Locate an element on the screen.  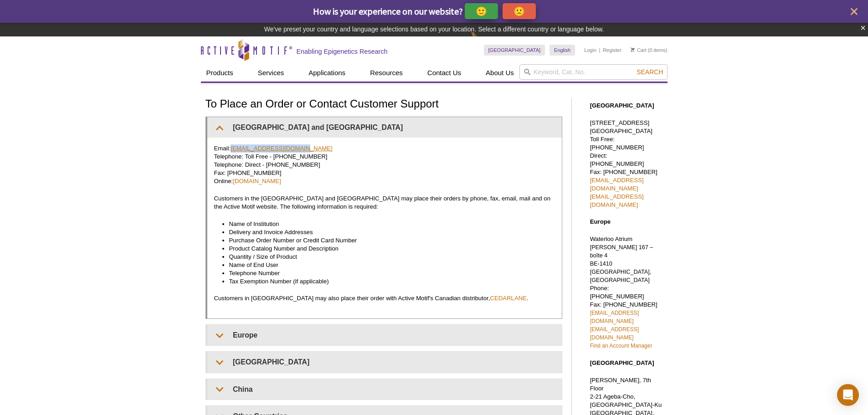
a: Applications is located at coordinates (327, 73).